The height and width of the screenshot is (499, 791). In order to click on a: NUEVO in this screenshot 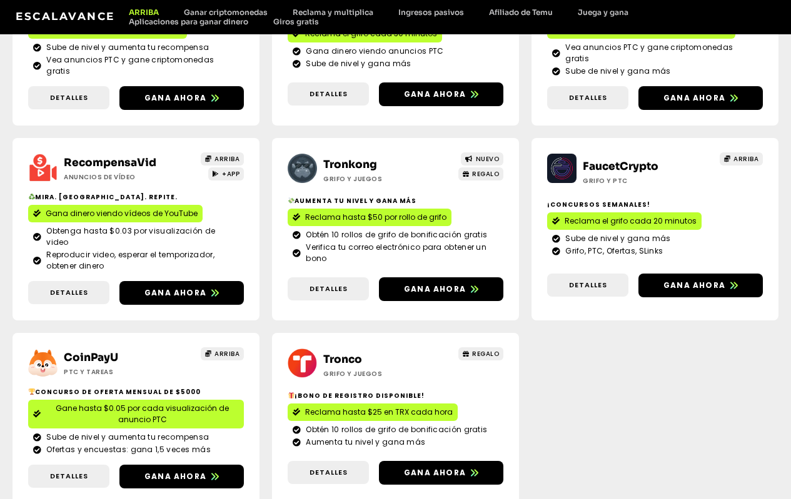, I will do `click(482, 159)`.